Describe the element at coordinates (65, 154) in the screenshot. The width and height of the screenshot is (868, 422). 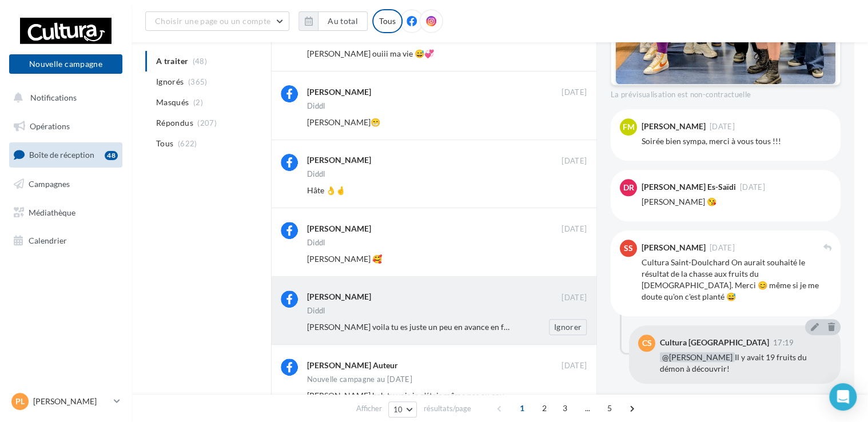
I see `a: Boîte de réception48` at that location.